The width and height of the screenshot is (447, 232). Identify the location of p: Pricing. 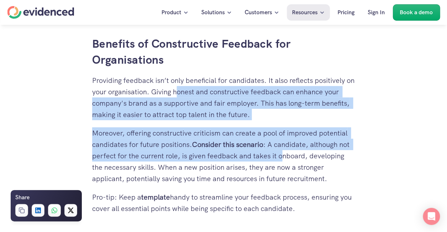
(346, 12).